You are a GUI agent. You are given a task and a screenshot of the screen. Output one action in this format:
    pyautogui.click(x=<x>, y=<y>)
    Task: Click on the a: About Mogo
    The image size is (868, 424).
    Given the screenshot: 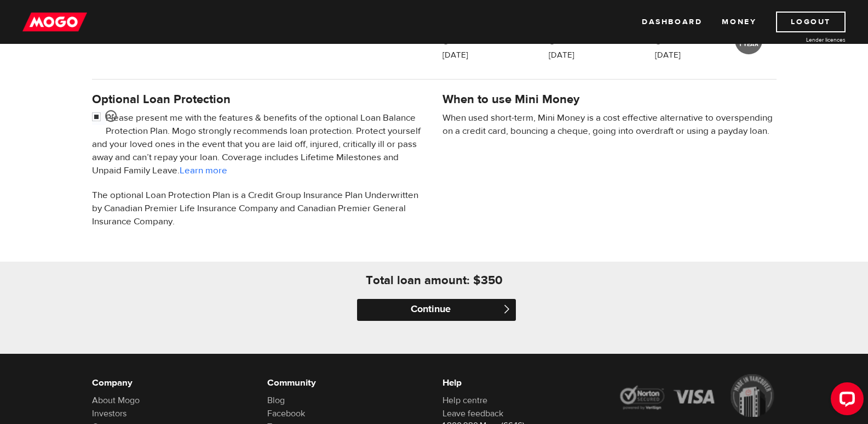 What is the action you would take?
    pyautogui.click(x=116, y=400)
    